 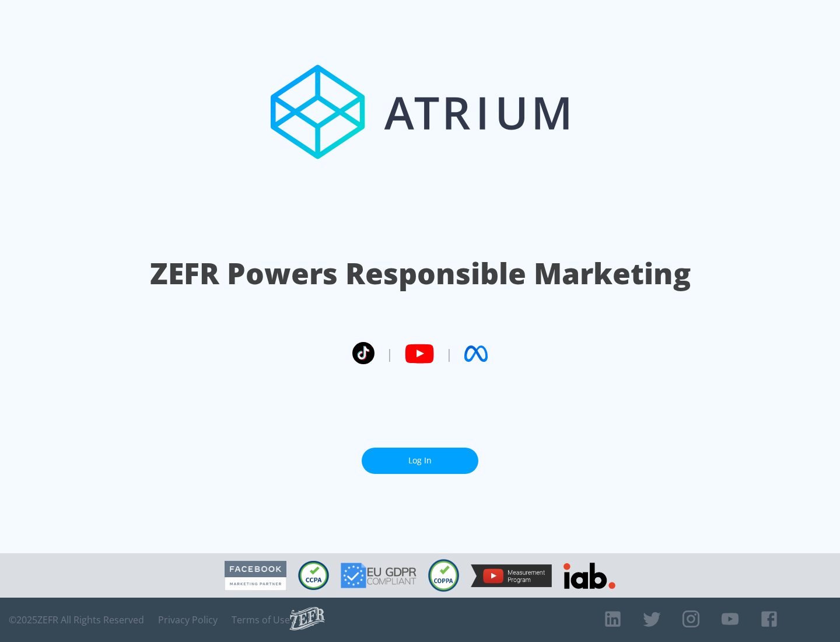 What do you see at coordinates (261, 620) in the screenshot?
I see `a: Terms of Use` at bounding box center [261, 620].